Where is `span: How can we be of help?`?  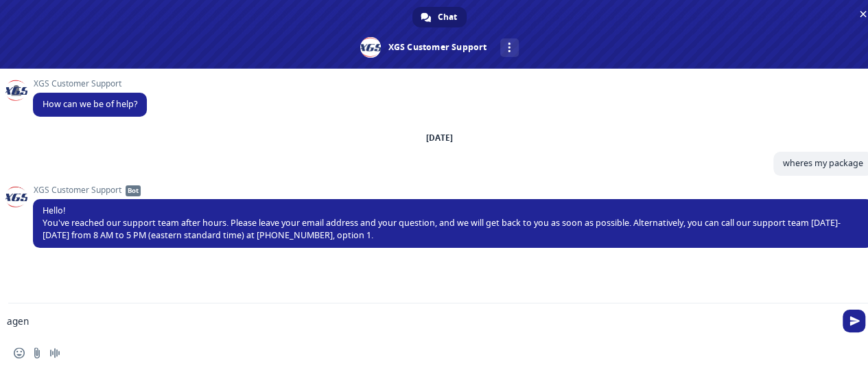
span: How can we be of help? is located at coordinates (90, 103).